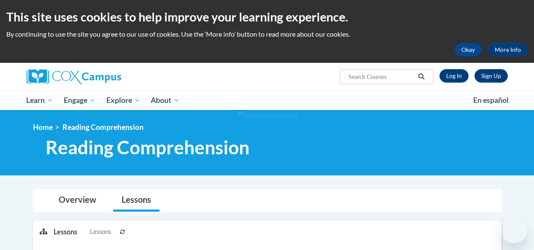 This screenshot has height=250, width=534. Describe the element at coordinates (74, 77) in the screenshot. I see `img: Cox Campus` at that location.